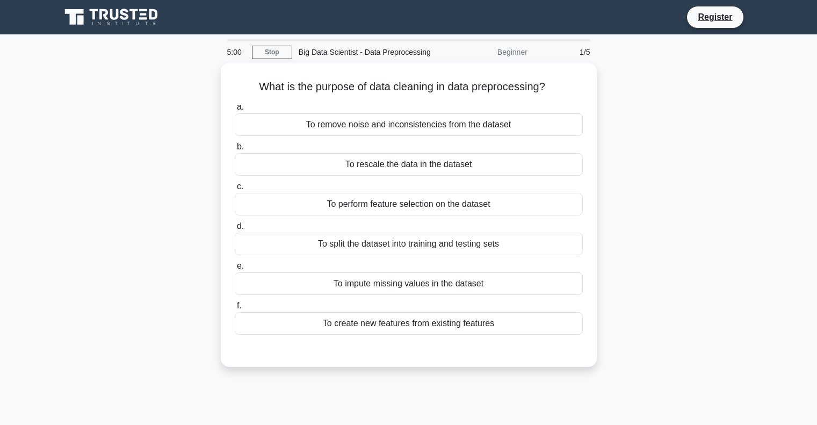  I want to click on div: 1/5, so click(565, 52).